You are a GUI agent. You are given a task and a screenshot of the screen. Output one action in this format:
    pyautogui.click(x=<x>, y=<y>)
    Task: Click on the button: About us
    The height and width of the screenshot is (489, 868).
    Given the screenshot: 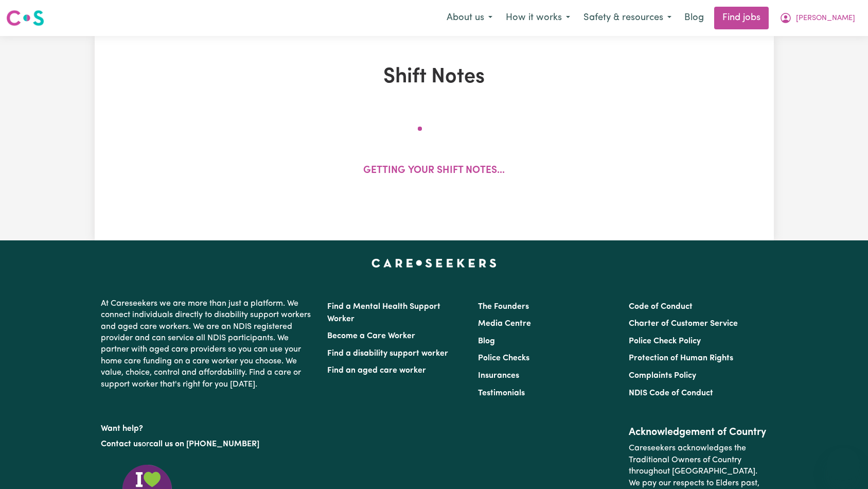 What is the action you would take?
    pyautogui.click(x=469, y=18)
    